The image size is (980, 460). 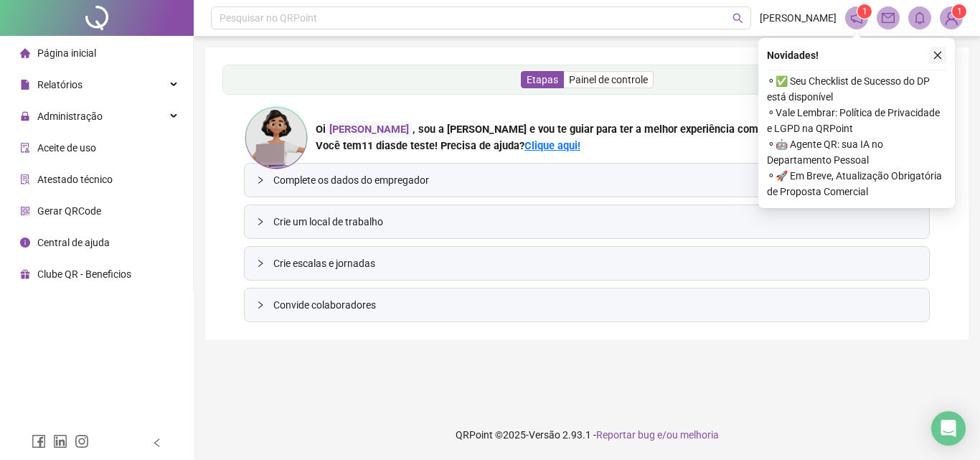 I want to click on span: Etapas, so click(x=542, y=80).